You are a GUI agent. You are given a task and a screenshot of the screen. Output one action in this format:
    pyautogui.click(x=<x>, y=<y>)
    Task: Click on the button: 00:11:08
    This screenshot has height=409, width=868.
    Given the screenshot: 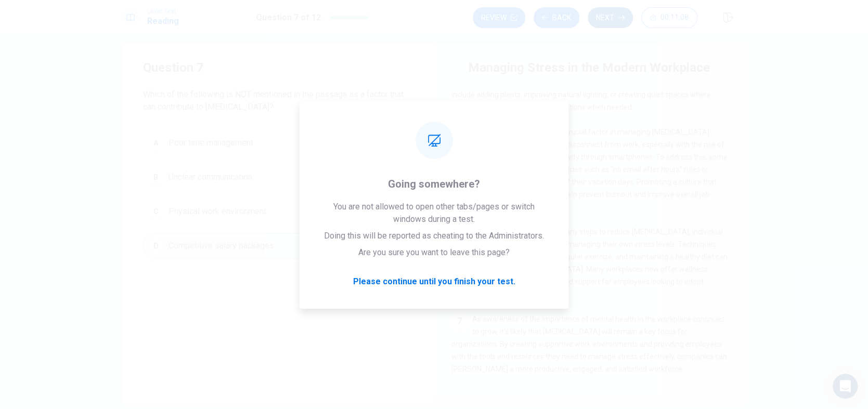 What is the action you would take?
    pyautogui.click(x=669, y=17)
    